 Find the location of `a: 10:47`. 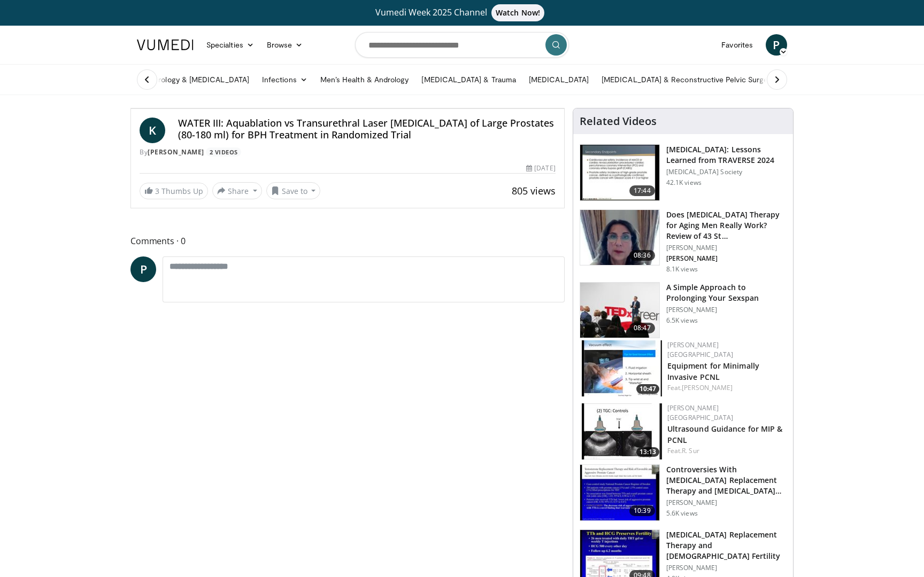

a: 10:47 is located at coordinates (622, 368).